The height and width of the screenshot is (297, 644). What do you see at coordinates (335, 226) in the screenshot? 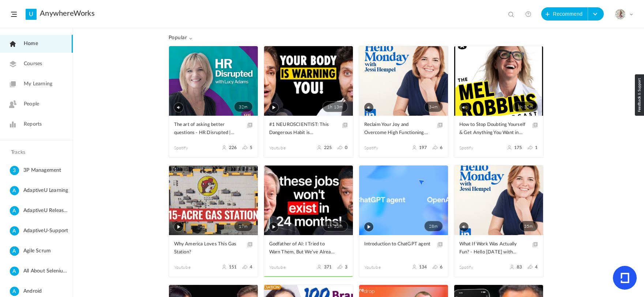
I see `span: 1h 33m` at bounding box center [335, 226].